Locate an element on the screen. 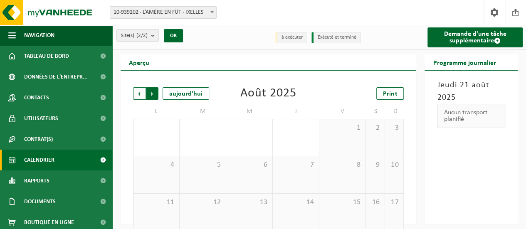 The image size is (526, 229). span: 5 is located at coordinates (203, 165).